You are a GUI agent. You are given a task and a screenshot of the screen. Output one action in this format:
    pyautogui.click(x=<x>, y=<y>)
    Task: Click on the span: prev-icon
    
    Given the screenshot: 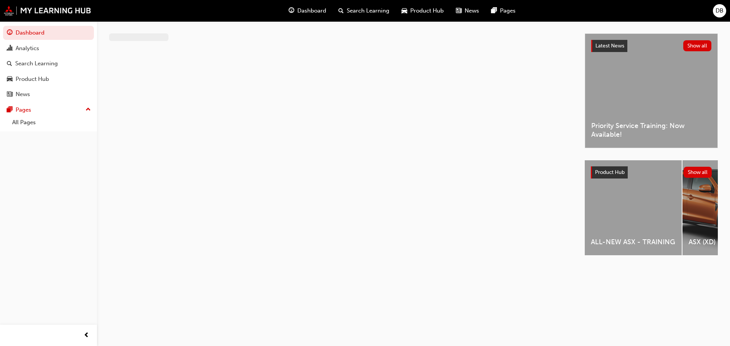 What is the action you would take?
    pyautogui.click(x=86, y=336)
    